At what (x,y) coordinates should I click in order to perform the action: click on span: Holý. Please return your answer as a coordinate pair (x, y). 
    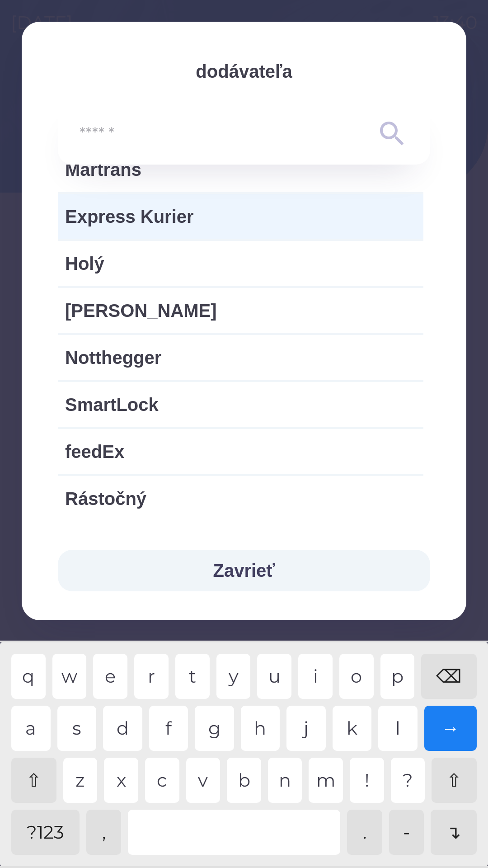
    Looking at the image, I should click on (240, 264).